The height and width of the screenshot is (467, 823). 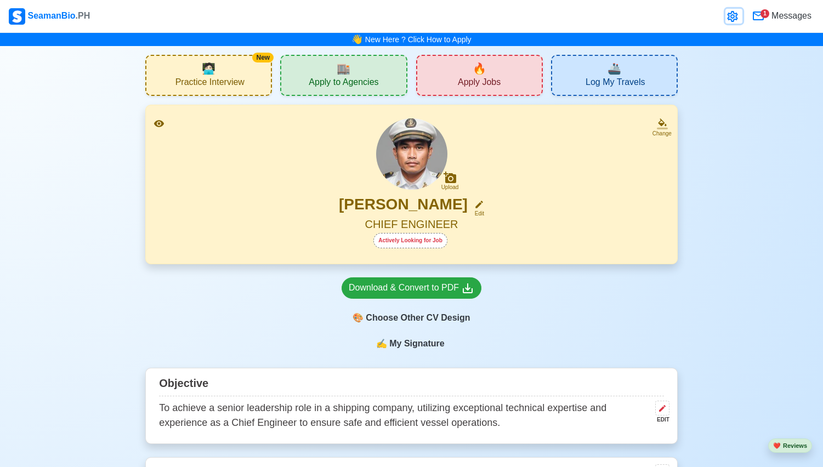 I want to click on div: Change, so click(x=662, y=133).